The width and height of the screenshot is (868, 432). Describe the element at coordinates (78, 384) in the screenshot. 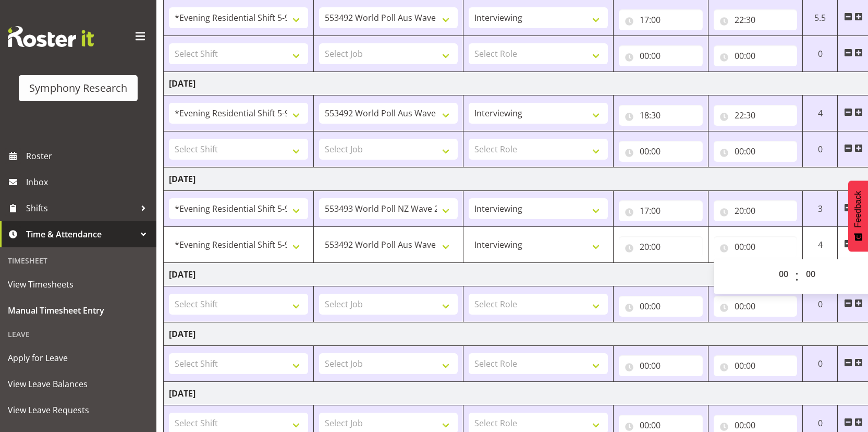

I see `span: View Leave Balances` at that location.